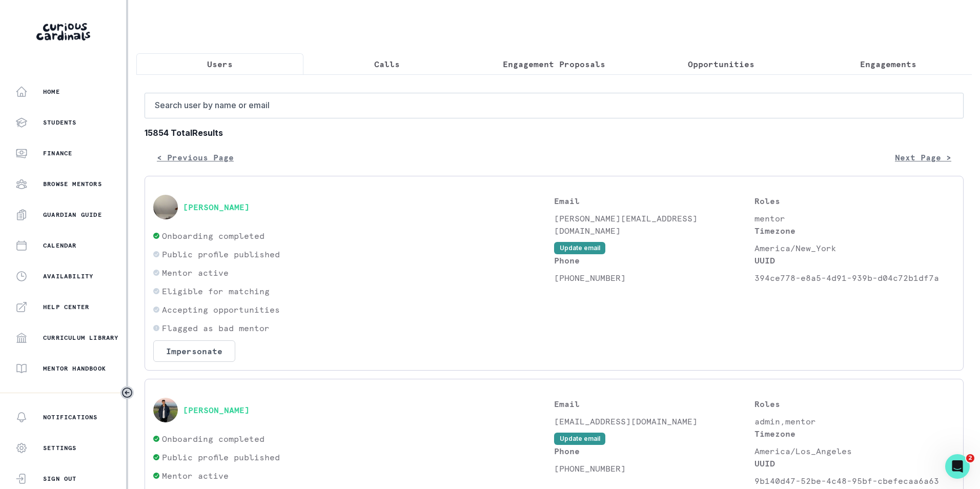 The height and width of the screenshot is (489, 980). I want to click on p: Calls, so click(387, 64).